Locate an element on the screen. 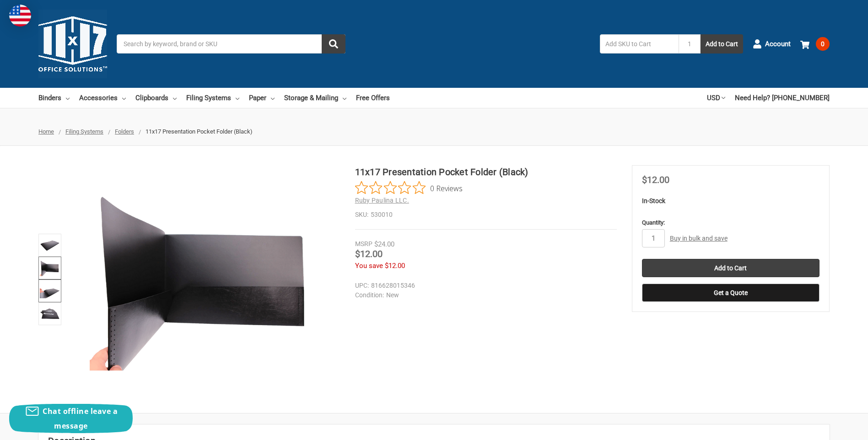 The height and width of the screenshot is (440, 868). img: 11x17 2 pocket folder holds 11" x 17" documents and drawings is located at coordinates (50, 291).